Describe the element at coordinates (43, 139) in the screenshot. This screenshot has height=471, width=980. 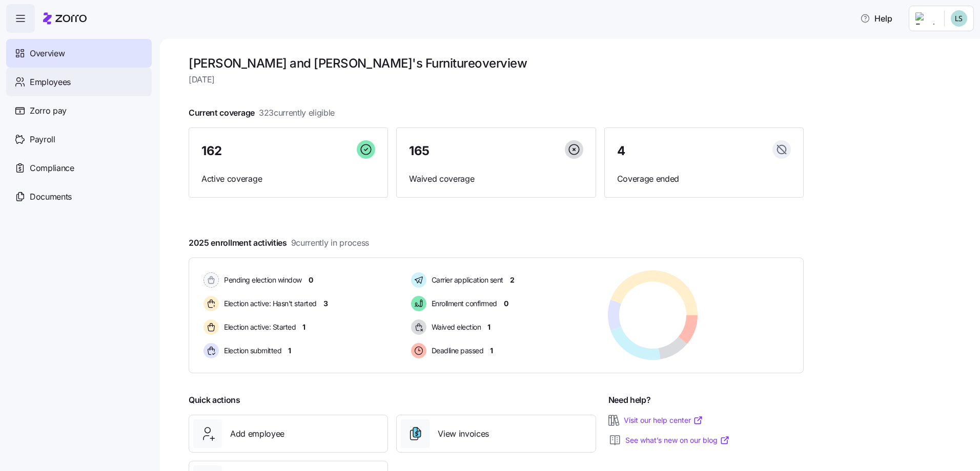
I see `span: Payroll` at that location.